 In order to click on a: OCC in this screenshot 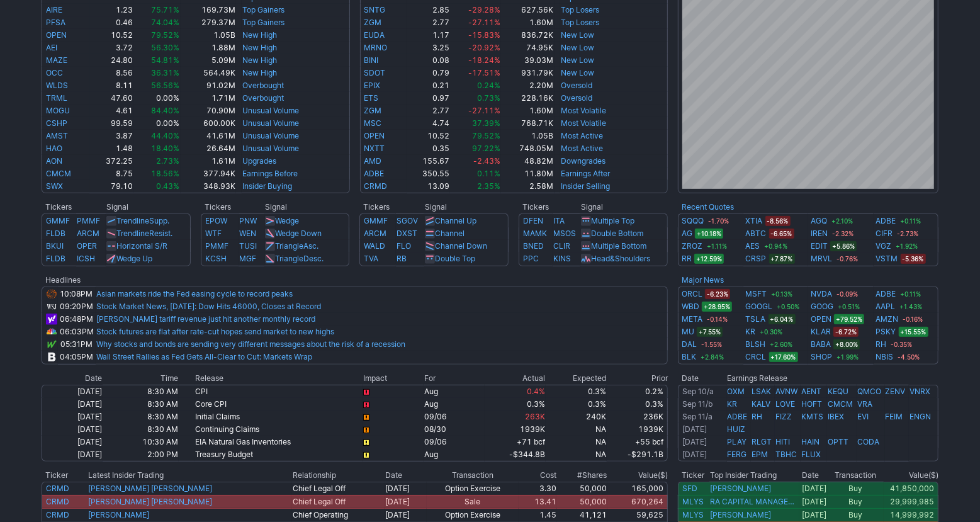, I will do `click(54, 72)`.